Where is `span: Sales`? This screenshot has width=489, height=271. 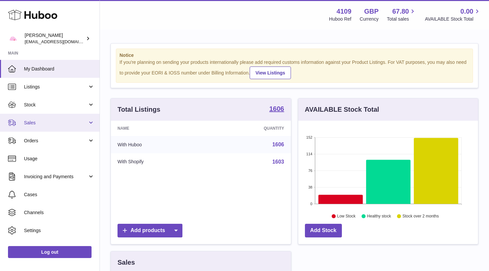 span: Sales is located at coordinates (56, 123).